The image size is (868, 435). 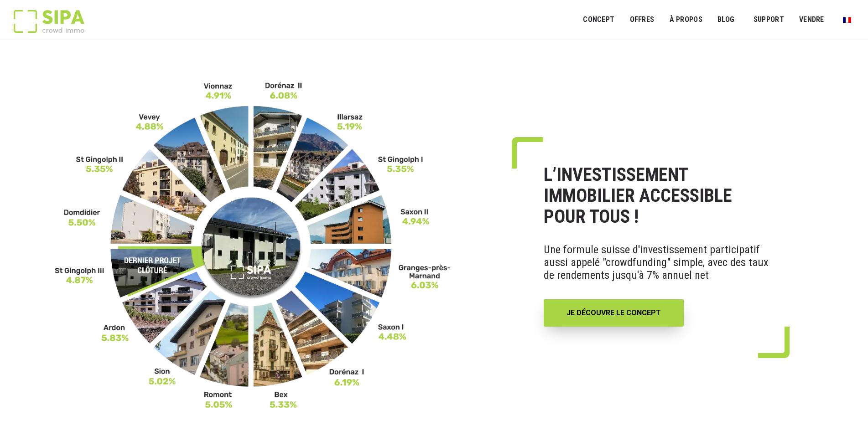 I want to click on a: Concept, so click(x=598, y=20).